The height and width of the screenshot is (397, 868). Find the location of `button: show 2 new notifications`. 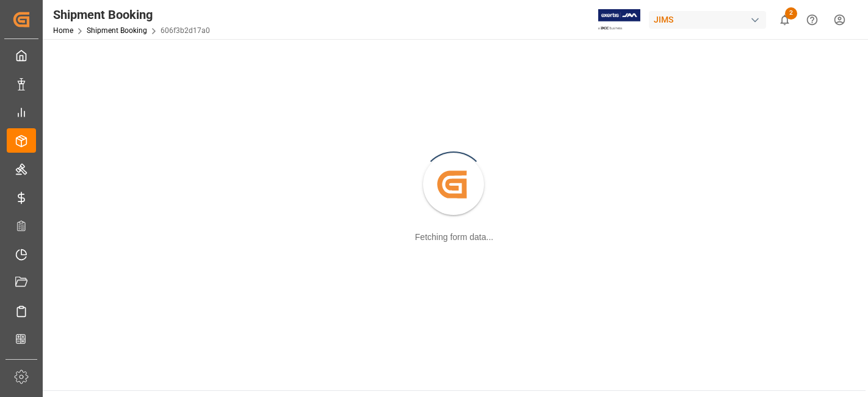

button: show 2 new notifications is located at coordinates (784, 20).